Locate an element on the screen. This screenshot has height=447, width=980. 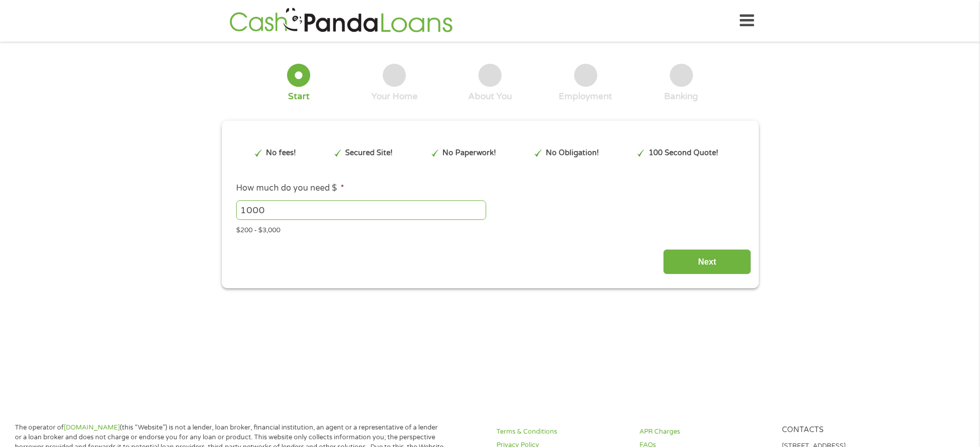
a: APR Charges is located at coordinates (705, 432).